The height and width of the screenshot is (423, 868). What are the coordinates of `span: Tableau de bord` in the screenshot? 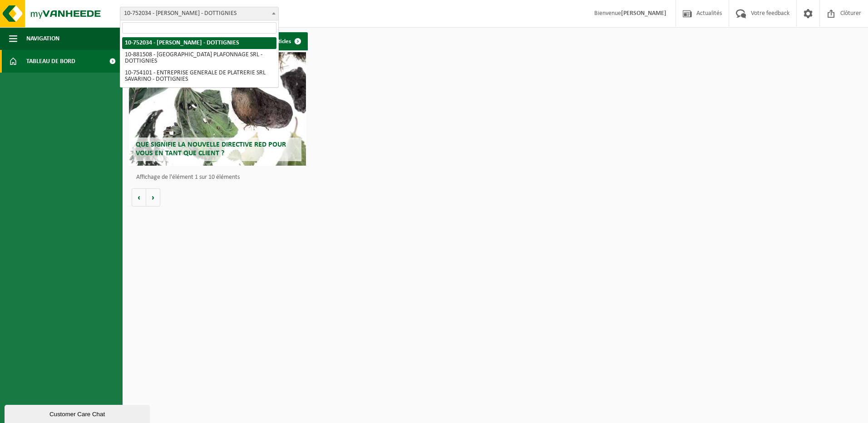 It's located at (51, 61).